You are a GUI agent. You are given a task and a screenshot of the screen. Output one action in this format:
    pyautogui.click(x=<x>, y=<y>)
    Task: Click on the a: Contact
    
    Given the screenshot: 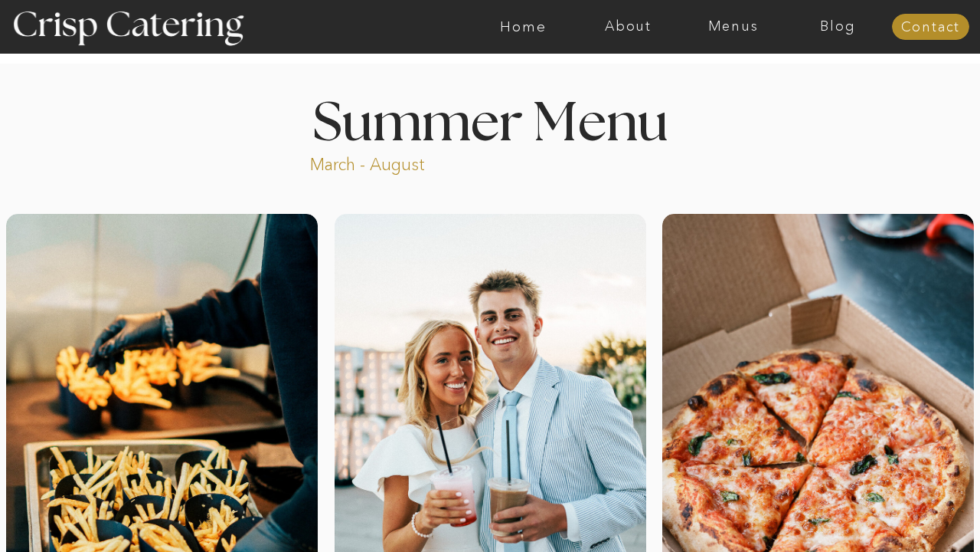 What is the action you would take?
    pyautogui.click(x=931, y=28)
    